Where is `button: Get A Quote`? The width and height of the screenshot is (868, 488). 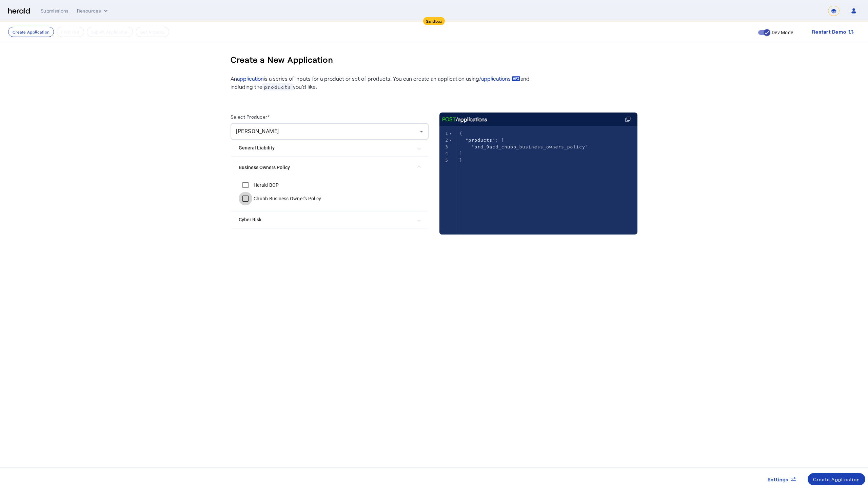
button: Get A Quote is located at coordinates (152, 32).